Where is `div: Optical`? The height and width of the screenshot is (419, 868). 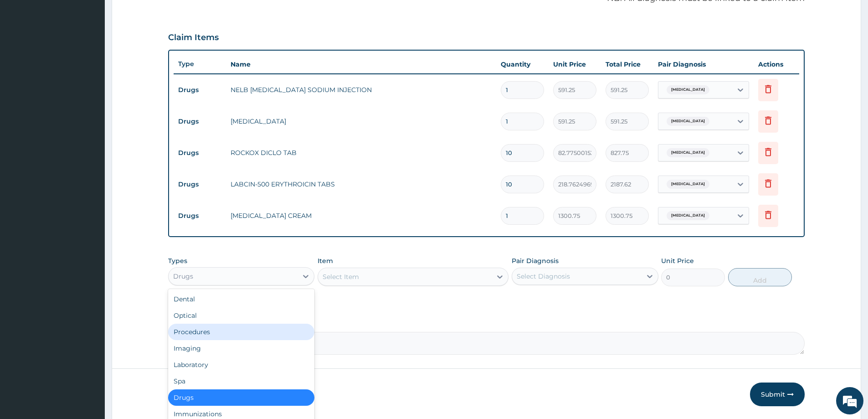
div: Optical is located at coordinates (241, 315).